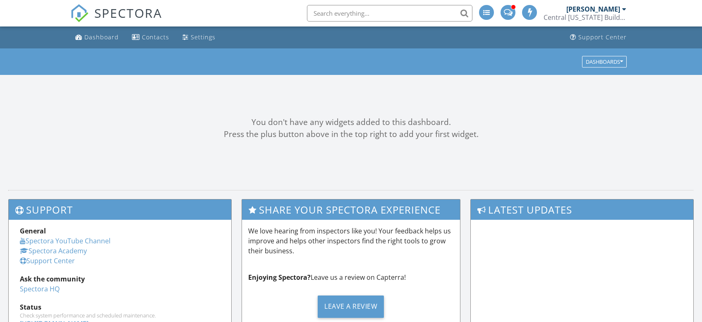 The width and height of the screenshot is (702, 322). Describe the element at coordinates (390, 13) in the screenshot. I see `input: Search everything...` at that location.